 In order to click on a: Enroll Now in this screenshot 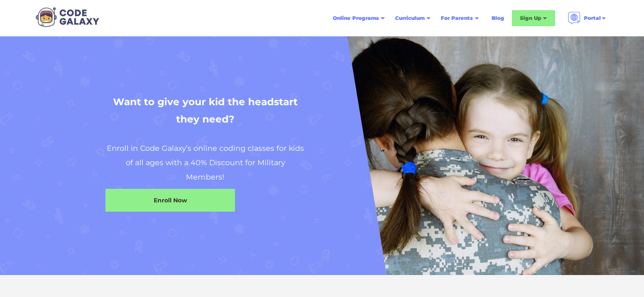, I will do `click(170, 200)`.